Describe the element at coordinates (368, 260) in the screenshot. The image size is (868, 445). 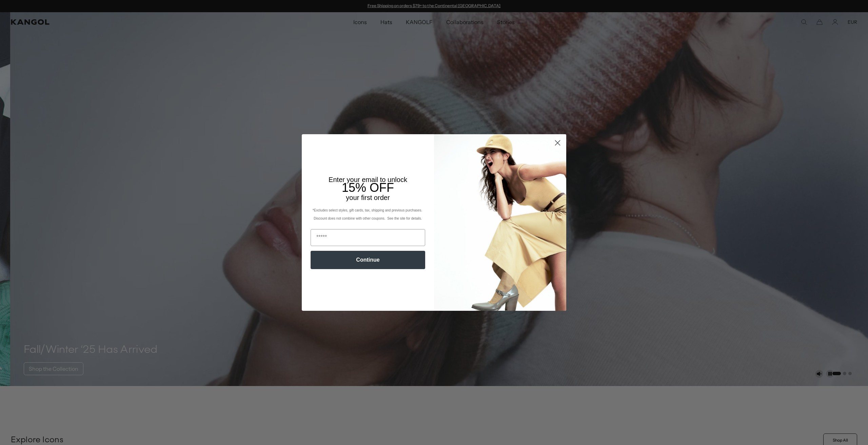
I see `button: Continue` at that location.